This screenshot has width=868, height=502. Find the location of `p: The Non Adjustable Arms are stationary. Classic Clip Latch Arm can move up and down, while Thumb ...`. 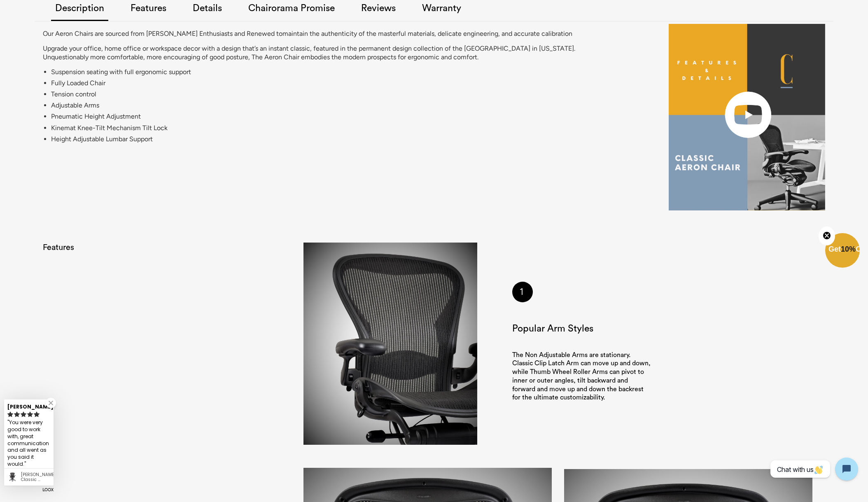

p: The Non Adjustable Arms are stationary. Classic Clip Latch Arm can move up and down, while Thumb ... is located at coordinates (582, 377).